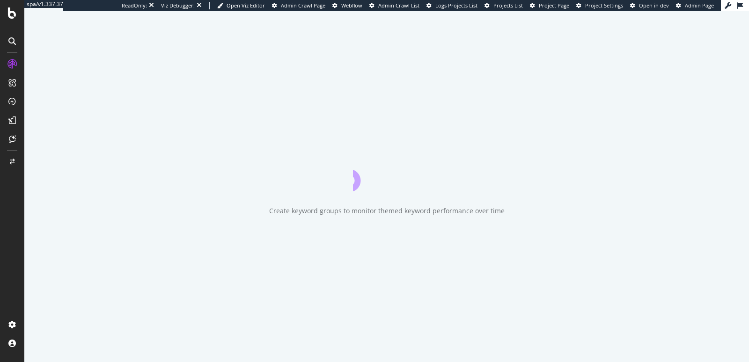  Describe the element at coordinates (604, 5) in the screenshot. I see `span: Project Settings` at that location.